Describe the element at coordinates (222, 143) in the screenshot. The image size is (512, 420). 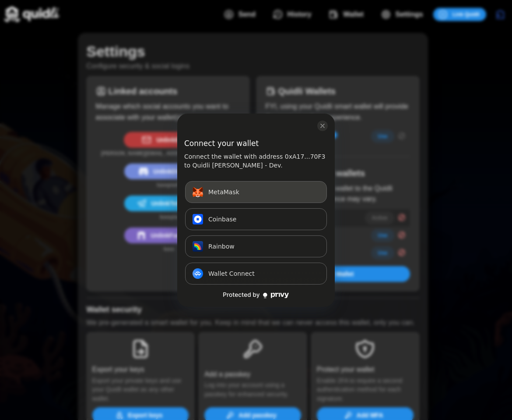
I see `h3: Connect your wallet` at that location.